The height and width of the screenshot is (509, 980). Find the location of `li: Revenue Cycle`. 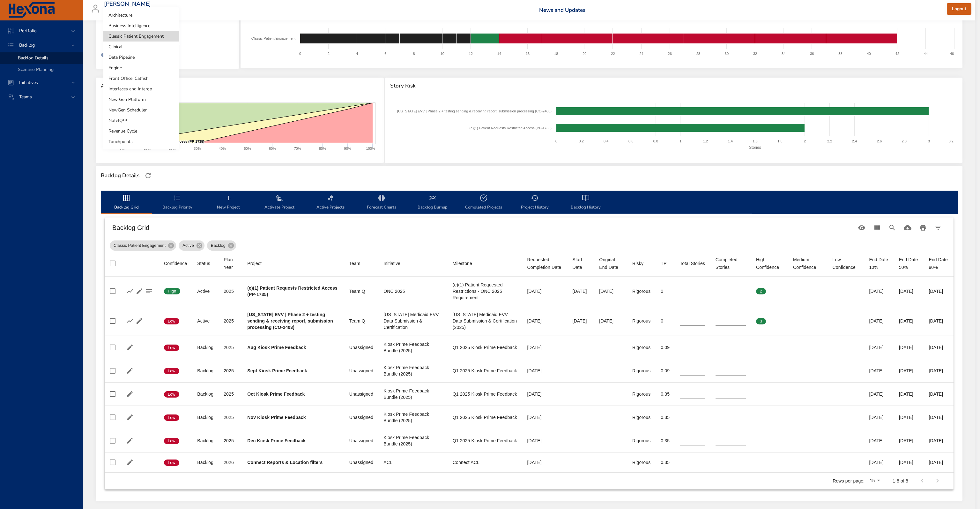

li: Revenue Cycle is located at coordinates (141, 131).